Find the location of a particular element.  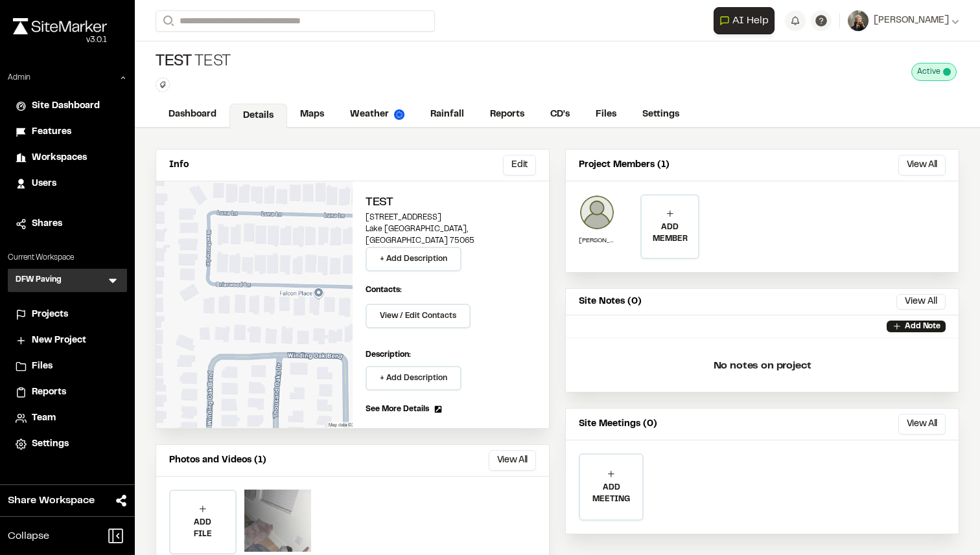

a: Site Dashboard is located at coordinates (67, 106).